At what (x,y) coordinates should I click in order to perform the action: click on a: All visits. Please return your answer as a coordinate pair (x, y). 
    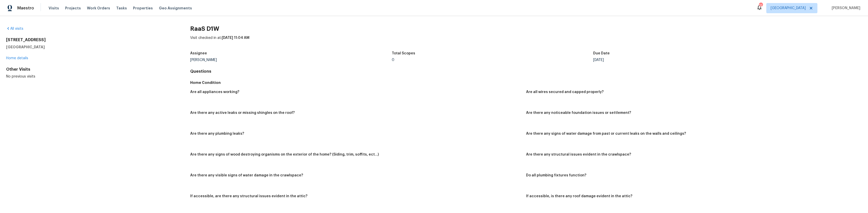
    Looking at the image, I should click on (15, 29).